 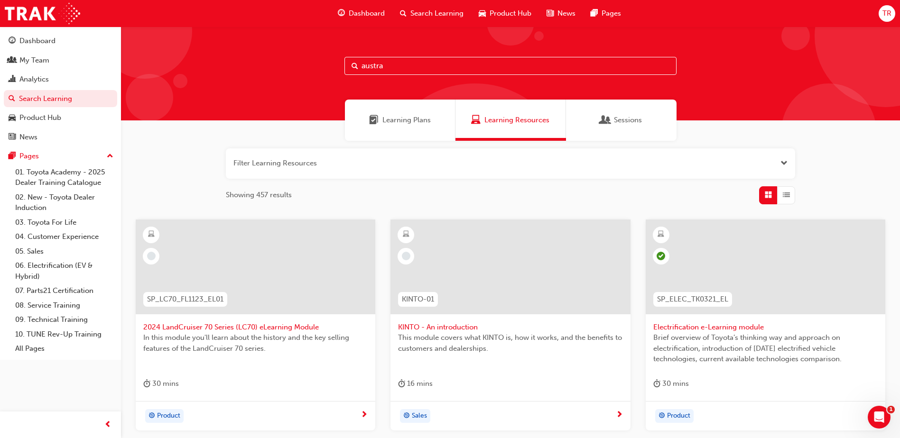 I want to click on div: Pages, so click(x=29, y=156).